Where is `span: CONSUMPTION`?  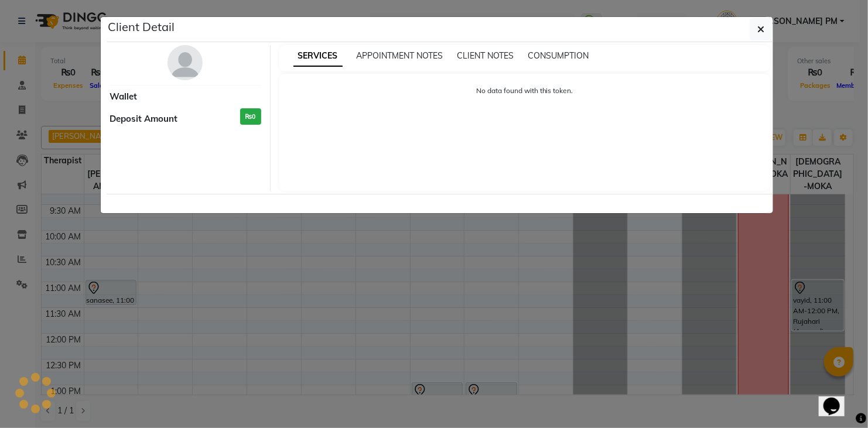 span: CONSUMPTION is located at coordinates (559, 55).